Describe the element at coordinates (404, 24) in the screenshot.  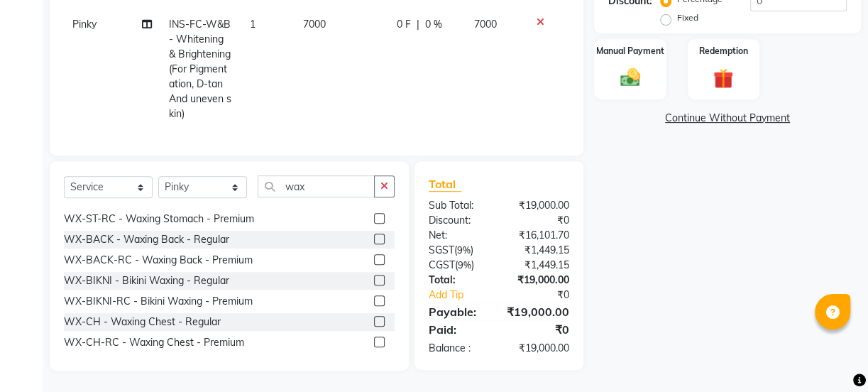
I see `span: 0 F` at that location.